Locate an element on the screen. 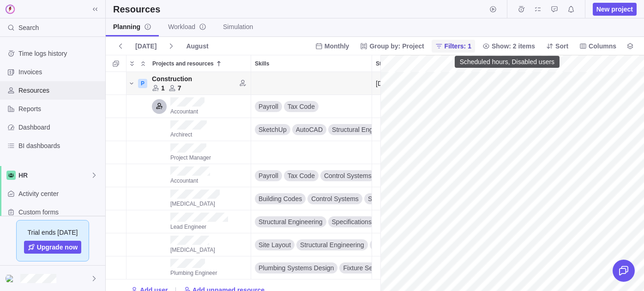 Image resolution: width=644 pixels, height=291 pixels. a: Approval requests is located at coordinates (555, 10).